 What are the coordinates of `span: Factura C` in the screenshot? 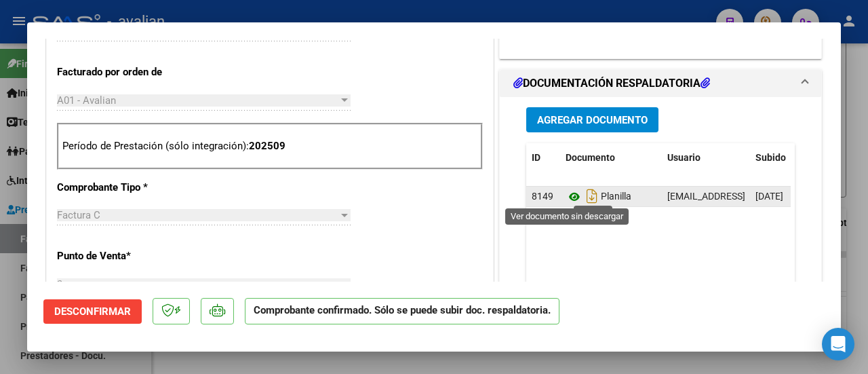 It's located at (78, 215).